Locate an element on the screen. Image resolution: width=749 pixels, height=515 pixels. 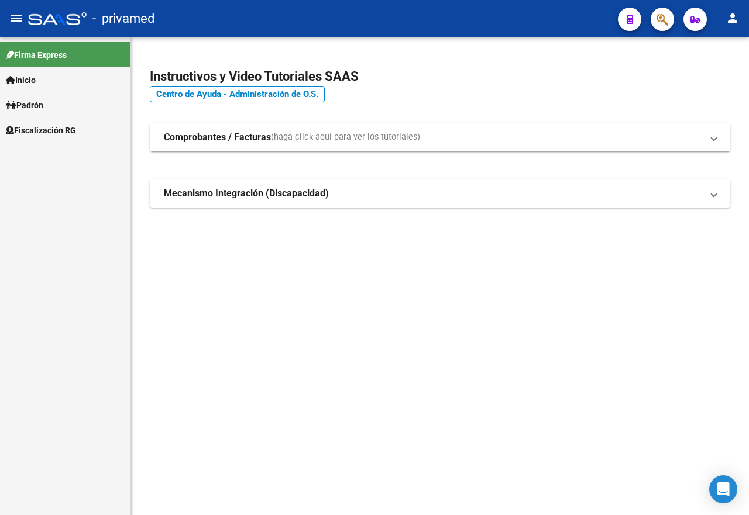
span: Firma Express is located at coordinates (36, 55).